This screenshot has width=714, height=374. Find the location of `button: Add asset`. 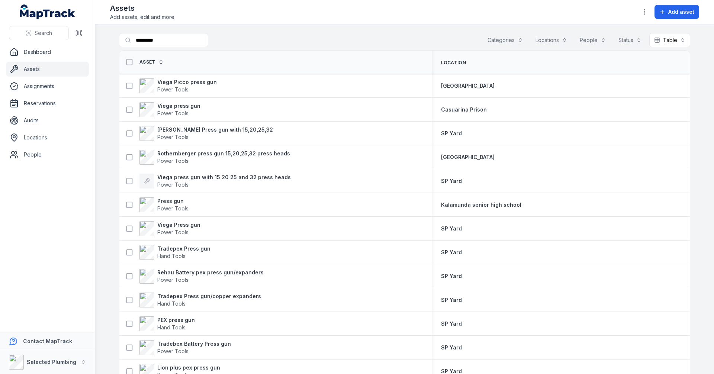

button: Add asset is located at coordinates (677, 12).